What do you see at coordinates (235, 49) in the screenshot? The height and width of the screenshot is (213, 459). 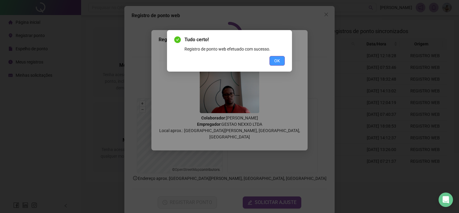 I see `div: Registro de ponto web efetuado com sucesso.` at bounding box center [235, 49].